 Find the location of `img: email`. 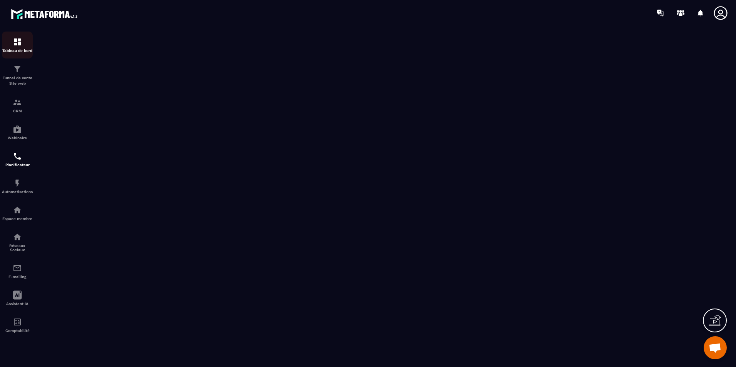

img: email is located at coordinates (17, 268).